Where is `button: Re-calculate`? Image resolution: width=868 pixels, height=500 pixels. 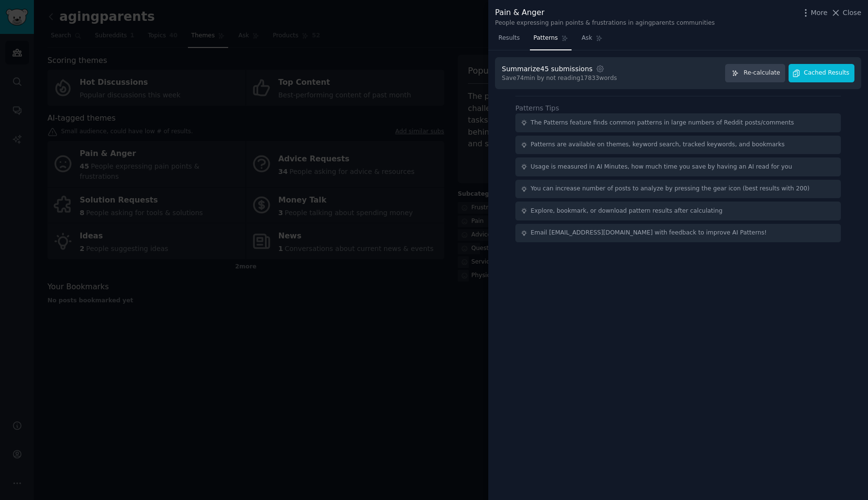
button: Re-calculate is located at coordinates (755, 73).